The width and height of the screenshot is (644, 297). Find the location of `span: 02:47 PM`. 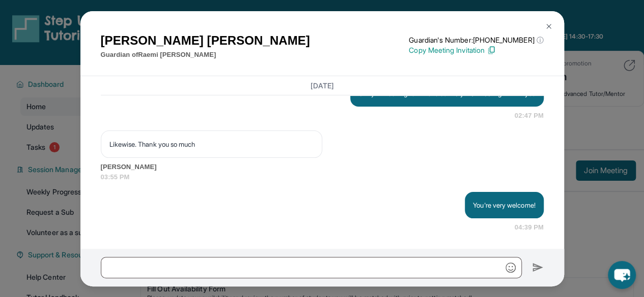

span: 02:47 PM is located at coordinates (529, 116).